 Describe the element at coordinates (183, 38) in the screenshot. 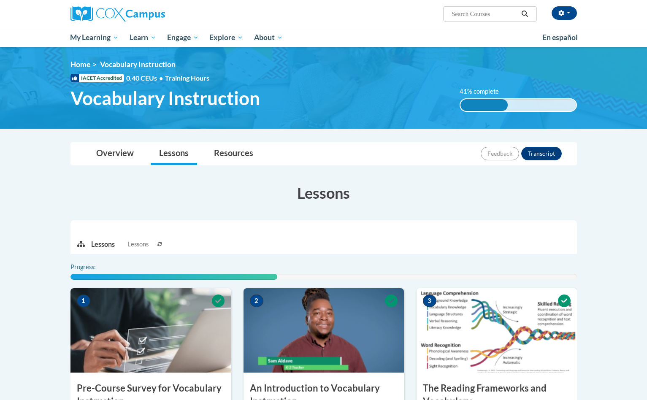

I see `a: Engage` at that location.